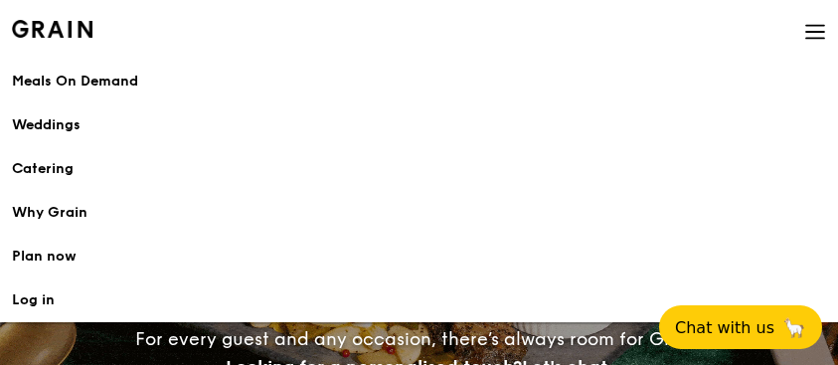 This screenshot has height=365, width=838. What do you see at coordinates (418, 300) in the screenshot?
I see `a: Log in` at bounding box center [418, 300].